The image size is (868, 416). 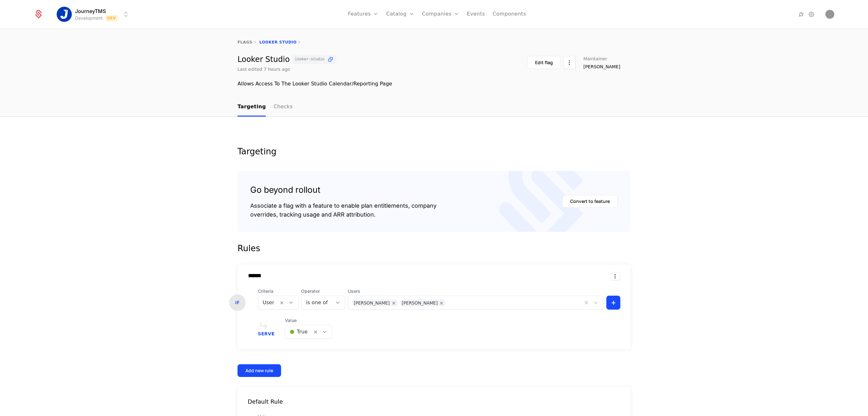 What do you see at coordinates (394, 303) in the screenshot?
I see `div: Remove chris mcghee` at bounding box center [394, 303].